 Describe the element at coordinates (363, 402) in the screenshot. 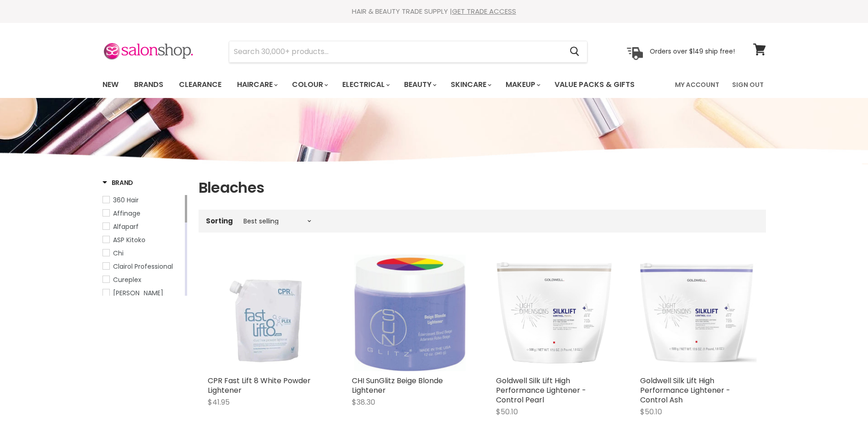

I see `span: $38.30` at that location.